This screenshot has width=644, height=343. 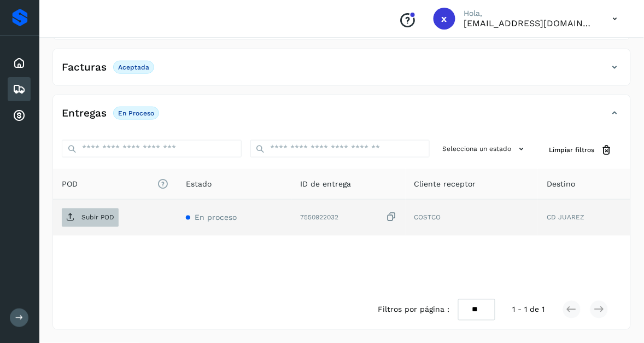 What do you see at coordinates (348, 217) in the screenshot?
I see `div: 7550922032` at bounding box center [348, 217].